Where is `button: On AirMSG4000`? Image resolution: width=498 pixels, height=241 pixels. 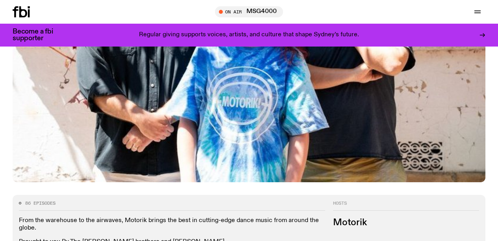
button: On AirMSG4000 is located at coordinates (249, 12).